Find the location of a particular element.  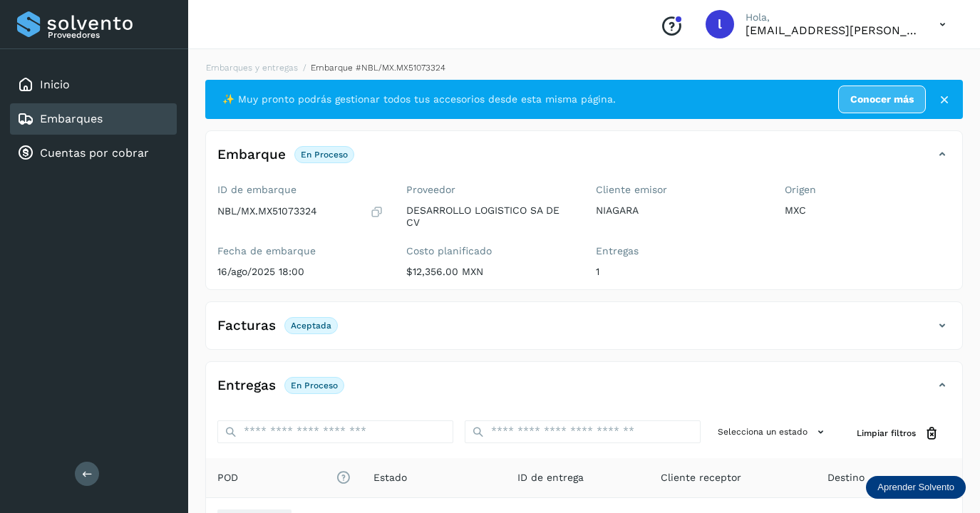

label: Entregas is located at coordinates (679, 251).